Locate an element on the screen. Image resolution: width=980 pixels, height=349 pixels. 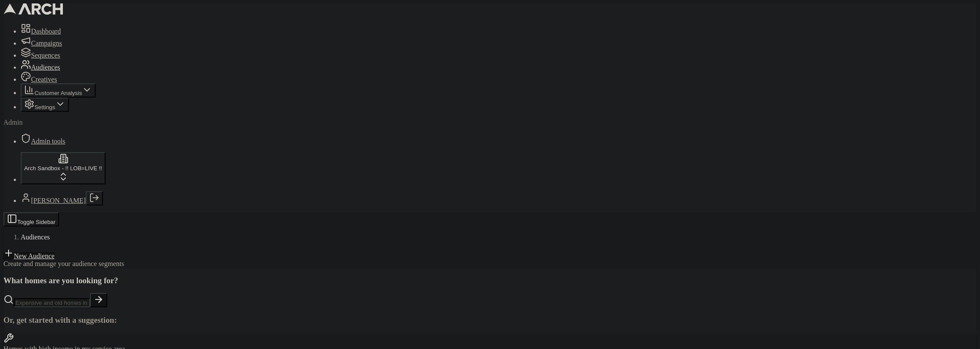
input: Expensive and old homes in greater SF Bay Area is located at coordinates (52, 303).